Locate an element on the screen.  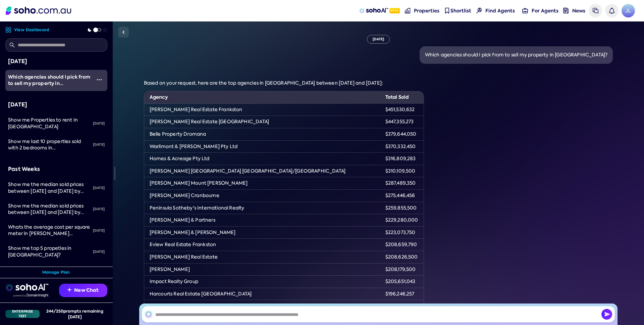
img: messages icon is located at coordinates (595, 10).